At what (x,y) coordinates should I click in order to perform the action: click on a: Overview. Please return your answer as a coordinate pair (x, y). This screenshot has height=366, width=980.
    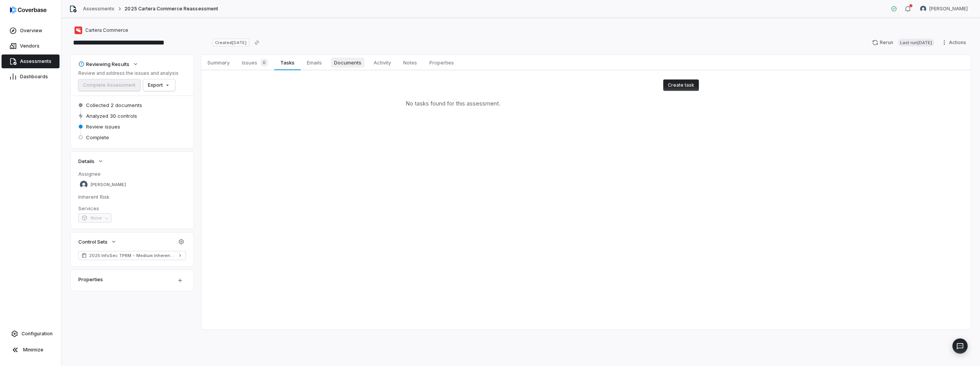
    Looking at the image, I should click on (30, 31).